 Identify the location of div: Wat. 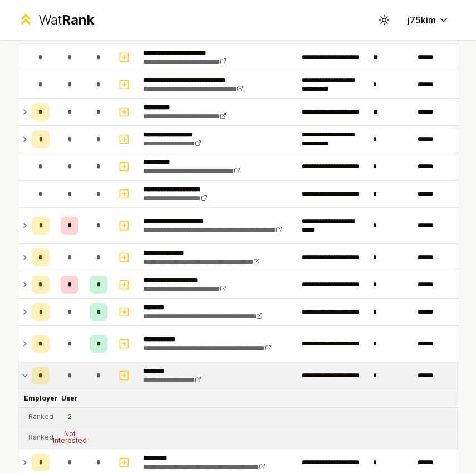
(66, 20).